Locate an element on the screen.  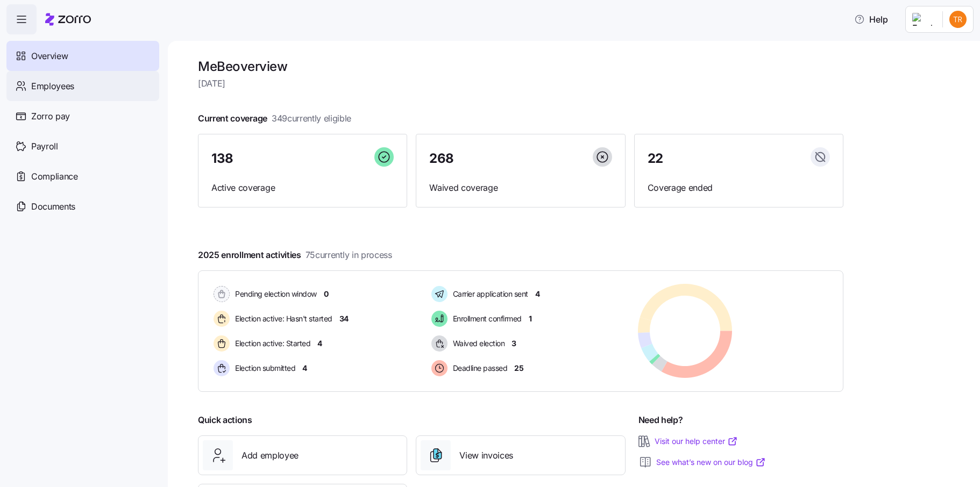
span: View invoices is located at coordinates (486, 456).